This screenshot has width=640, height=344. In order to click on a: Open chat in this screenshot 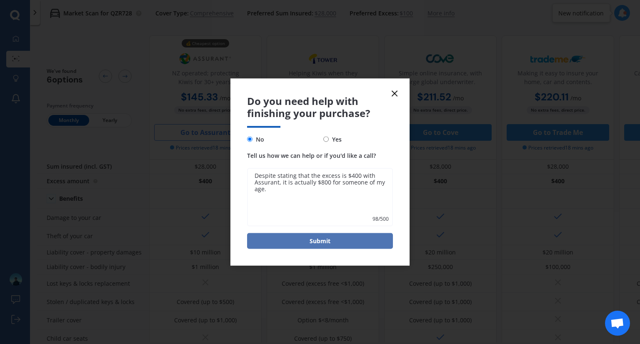, I will do `click(618, 323)`.